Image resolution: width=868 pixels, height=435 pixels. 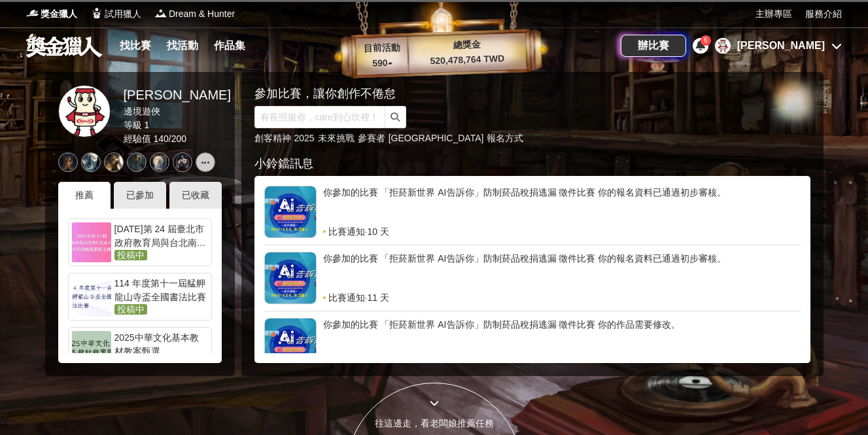 What do you see at coordinates (140, 296) in the screenshot?
I see `a: 114 年度第十一屆艋舺龍山寺盃全國書法比賽投稿中` at bounding box center [140, 296].